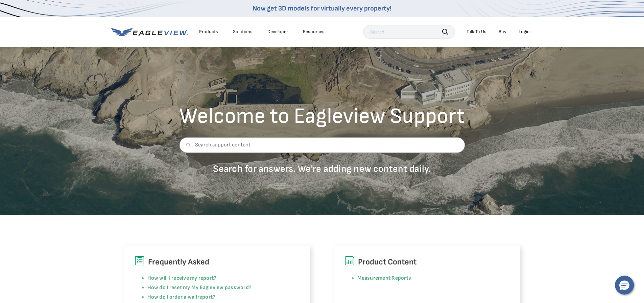 The image size is (644, 303). I want to click on input: Search support content, so click(322, 145).